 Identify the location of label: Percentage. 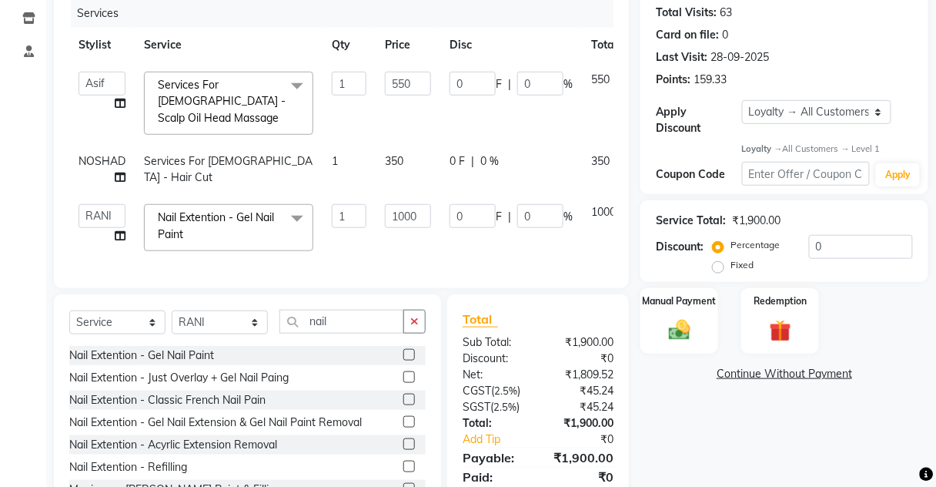
(755, 245).